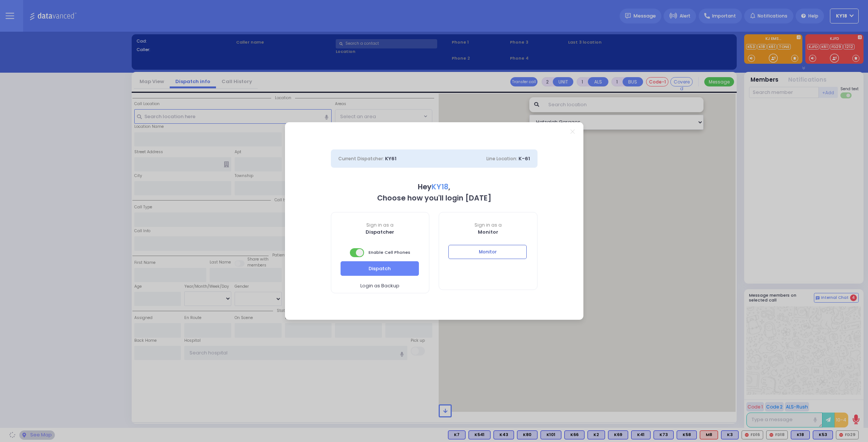 Image resolution: width=868 pixels, height=442 pixels. What do you see at coordinates (380, 286) in the screenshot?
I see `span: Login as Backup` at bounding box center [380, 286].